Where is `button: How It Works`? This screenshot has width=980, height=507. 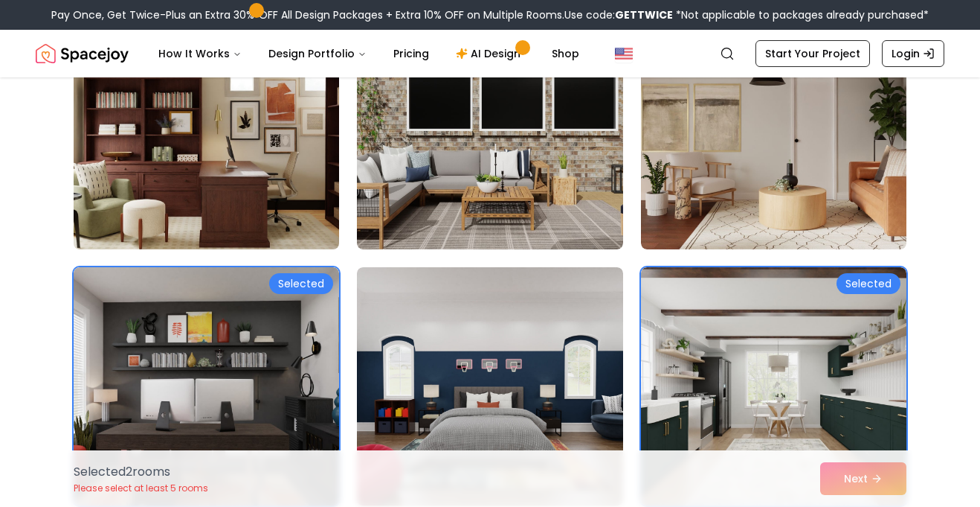
button: How It Works is located at coordinates (200, 54).